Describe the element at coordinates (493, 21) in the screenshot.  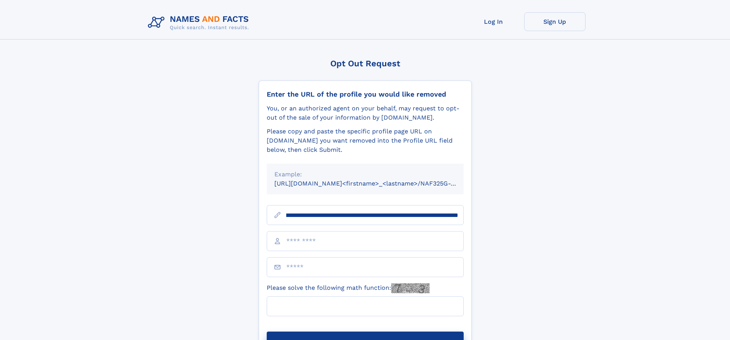
I see `a: Log In` at that location.